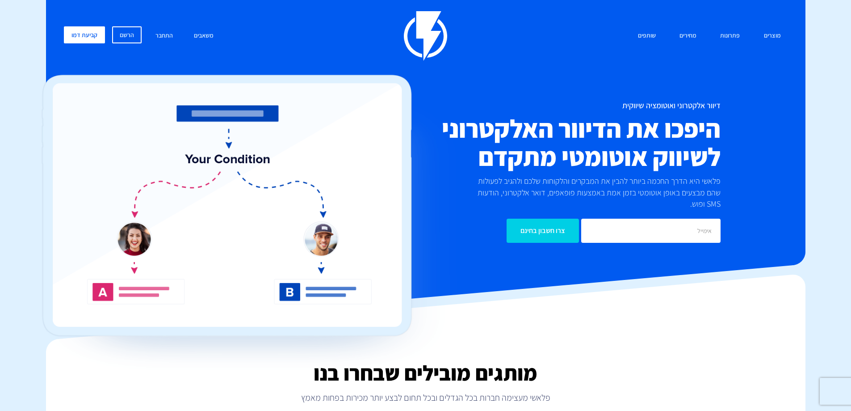 The width and height of the screenshot is (851, 411). Describe the element at coordinates (84, 35) in the screenshot. I see `a: קביעת דמו` at that location.